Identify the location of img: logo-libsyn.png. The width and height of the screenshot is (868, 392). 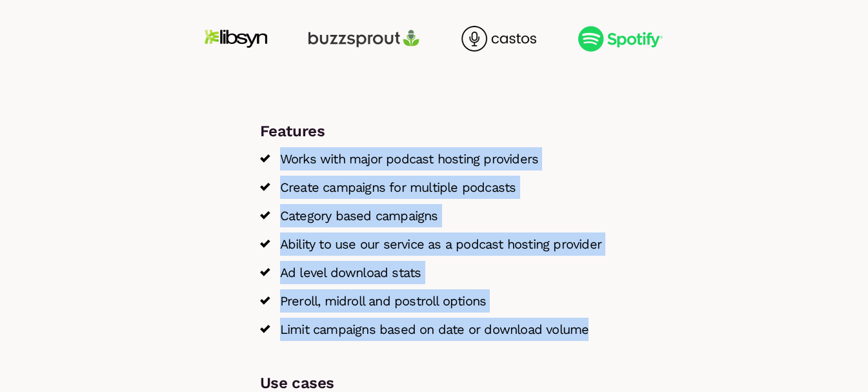
(235, 39).